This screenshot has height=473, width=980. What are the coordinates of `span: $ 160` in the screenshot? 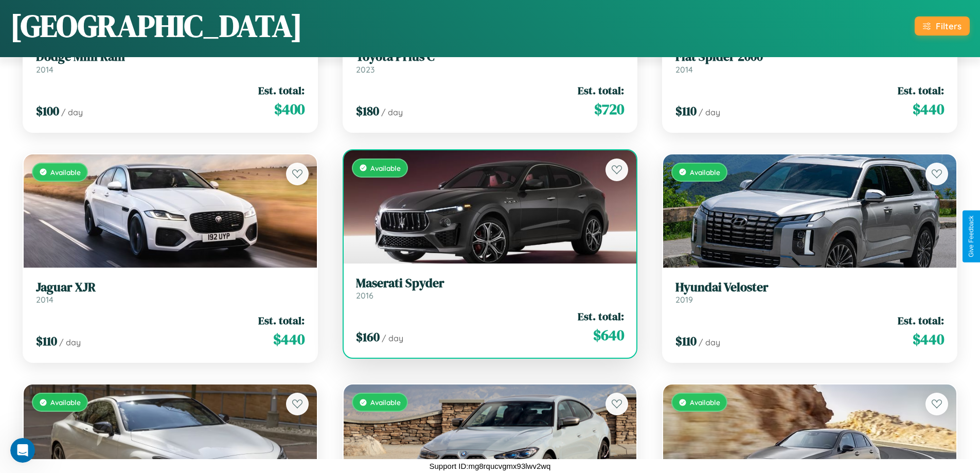 It's located at (368, 337).